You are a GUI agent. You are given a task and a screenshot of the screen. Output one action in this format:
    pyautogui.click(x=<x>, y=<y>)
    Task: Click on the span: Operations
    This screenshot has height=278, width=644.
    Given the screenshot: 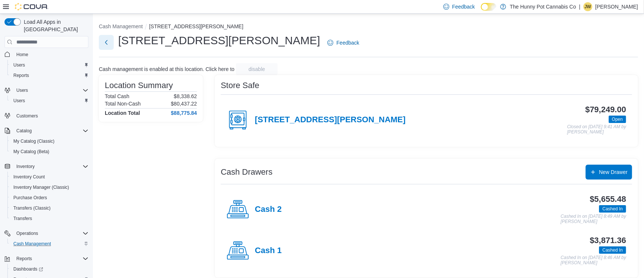 What is the action you would take?
    pyautogui.click(x=51, y=233)
    